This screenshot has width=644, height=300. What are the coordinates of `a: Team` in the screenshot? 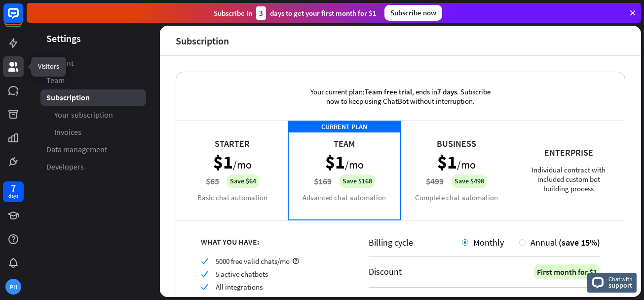 It's located at (93, 80).